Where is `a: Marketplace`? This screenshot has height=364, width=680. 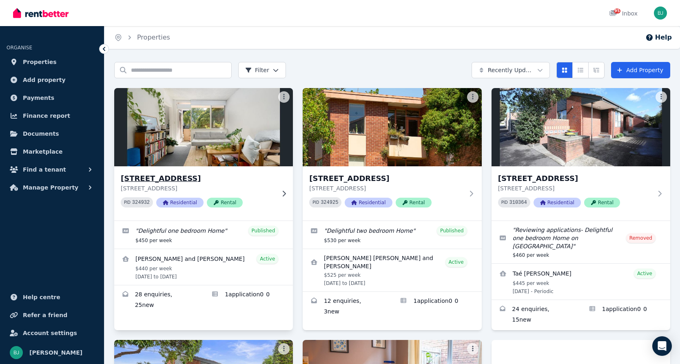 a: Marketplace is located at coordinates (52, 152).